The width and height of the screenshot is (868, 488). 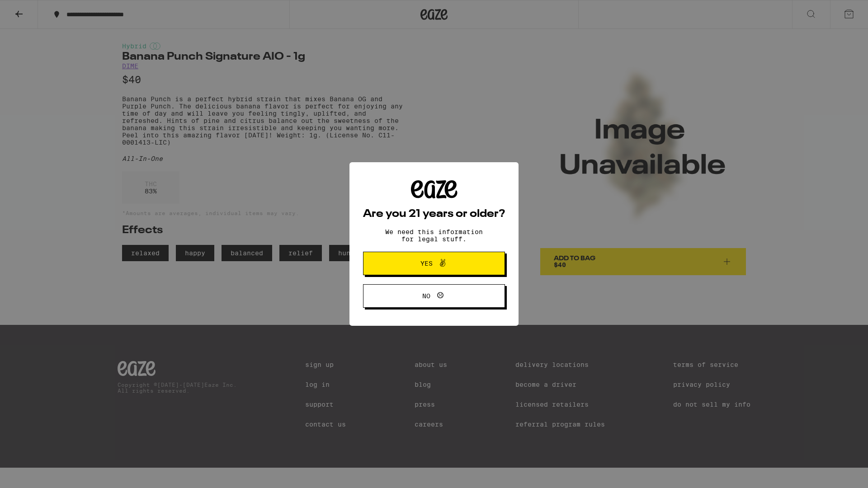 I want to click on h2: Are you 21 years or older?, so click(x=434, y=214).